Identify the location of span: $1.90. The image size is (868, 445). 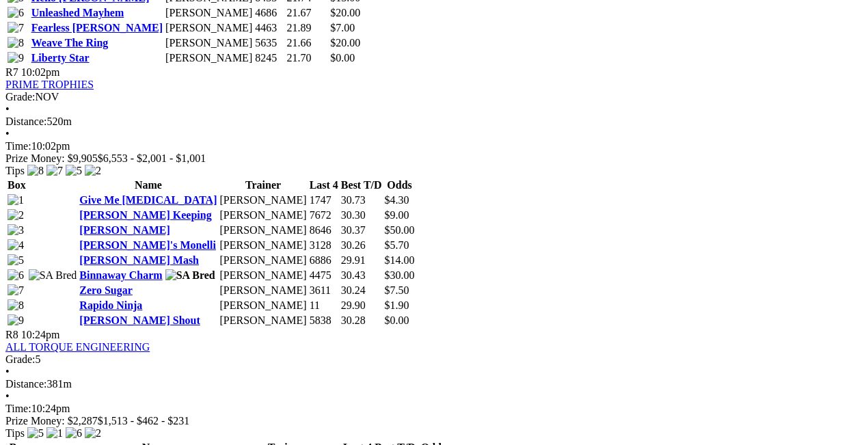
(398, 305).